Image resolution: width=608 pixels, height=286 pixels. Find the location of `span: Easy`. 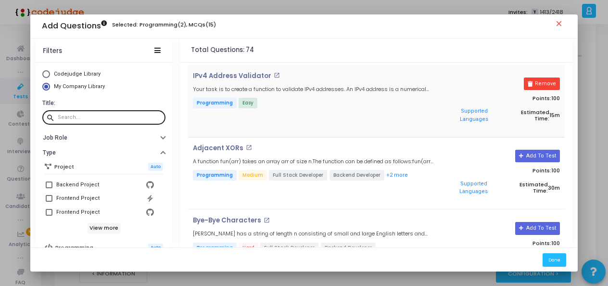

span: Easy is located at coordinates (248, 103).